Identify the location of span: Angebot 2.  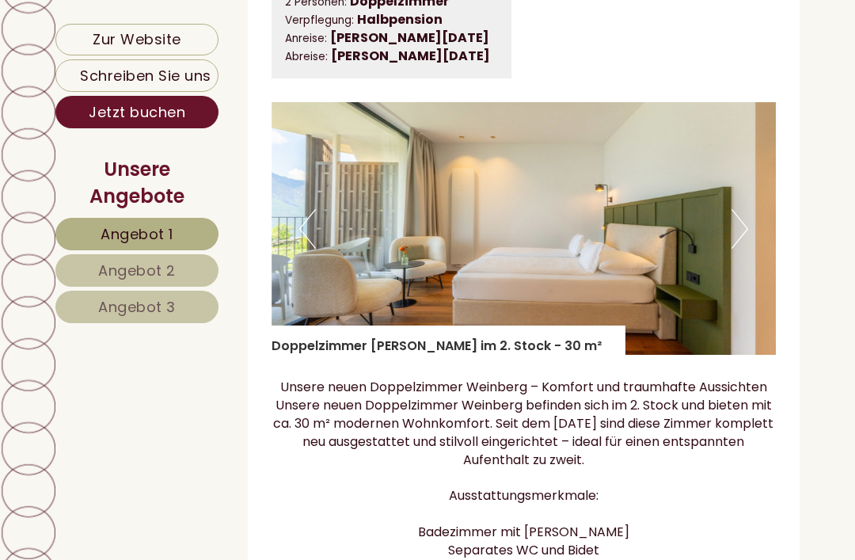
(137, 270).